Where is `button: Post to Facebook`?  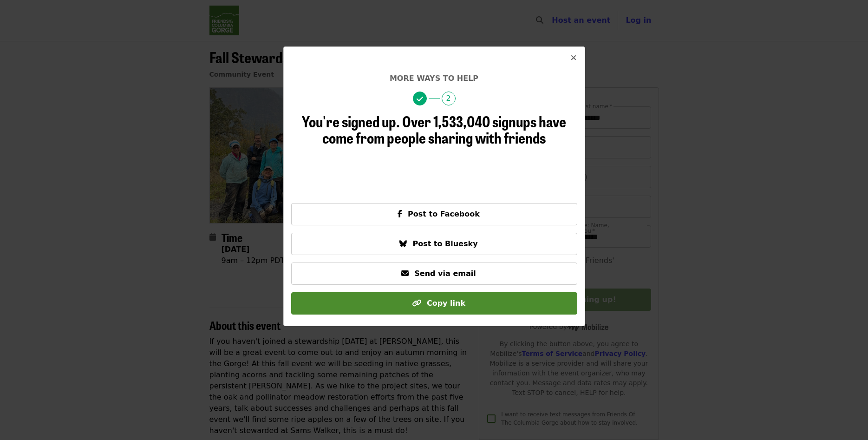 button: Post to Facebook is located at coordinates (435, 215).